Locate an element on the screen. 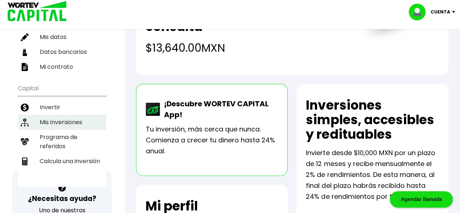 The width and height of the screenshot is (460, 213). p: Invierte desde $10,000 MXN por un plazo de 12 meses y recibe mensualmente el 2% de rendimientos. ... is located at coordinates (372, 174).